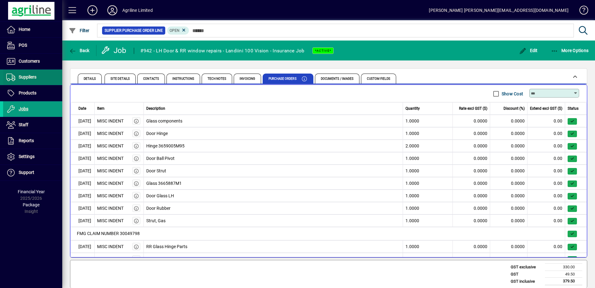 The image size is (595, 288). What do you see at coordinates (79, 50) in the screenshot?
I see `button: Back` at bounding box center [79, 50].